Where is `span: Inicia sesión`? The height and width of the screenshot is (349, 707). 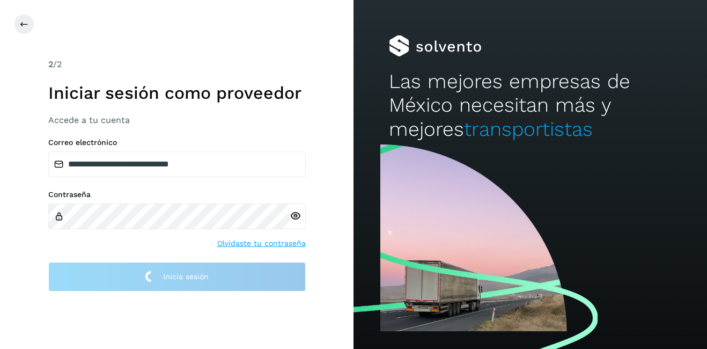
span: Inicia sesión is located at coordinates (186, 276).